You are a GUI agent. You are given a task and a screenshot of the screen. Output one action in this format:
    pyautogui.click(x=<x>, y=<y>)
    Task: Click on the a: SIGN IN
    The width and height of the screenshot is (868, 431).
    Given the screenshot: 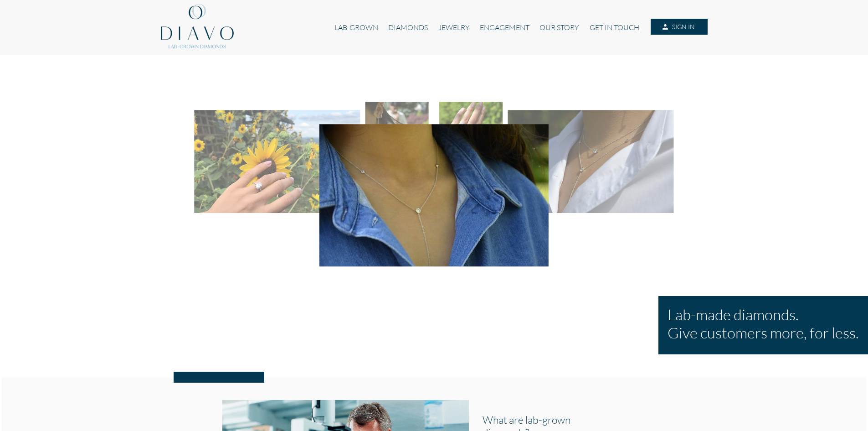 What is the action you would take?
    pyautogui.click(x=679, y=27)
    